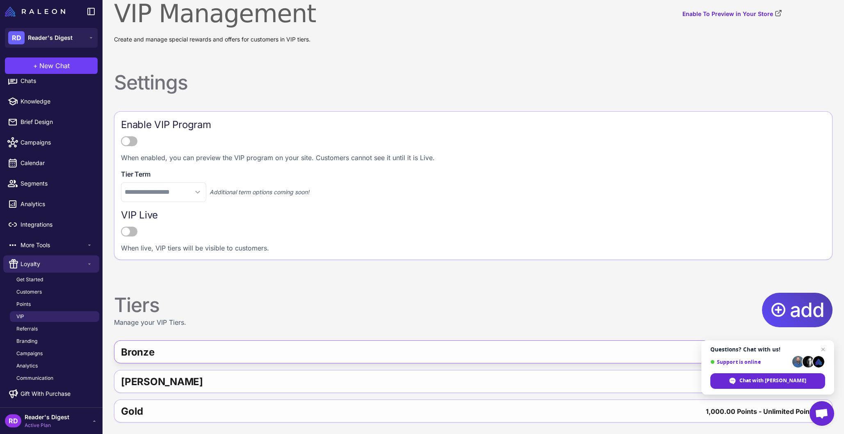 The width and height of the screenshot is (844, 434). I want to click on span: Questions? Chat with us!, so click(768, 349).